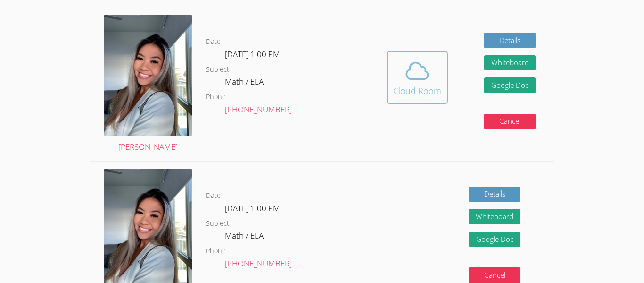 The image size is (644, 283). What do you see at coordinates (418, 90) in the screenshot?
I see `div: Cloud Room` at bounding box center [418, 90].